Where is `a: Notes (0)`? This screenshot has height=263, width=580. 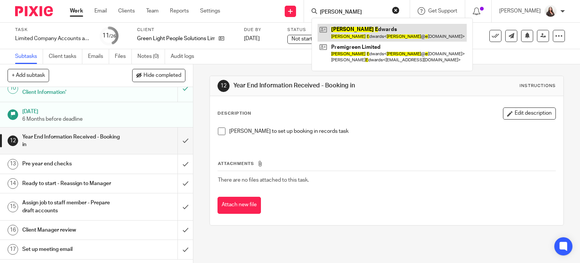
a: Notes (0) is located at coordinates (151, 56).